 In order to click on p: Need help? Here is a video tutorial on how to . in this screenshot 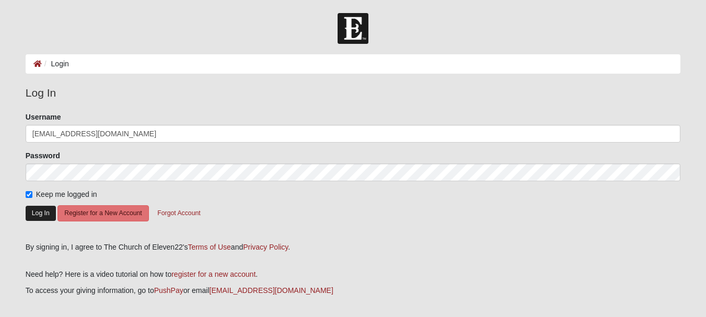, I will do `click(353, 275)`.